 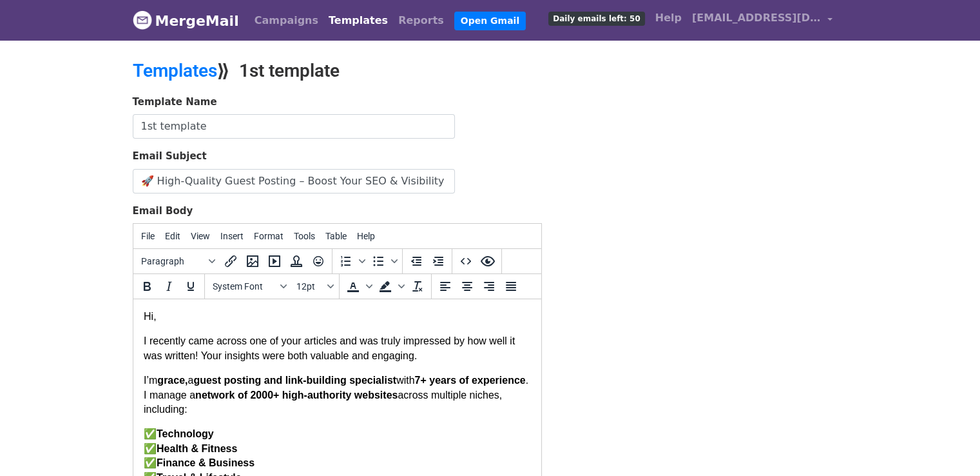 I want to click on button: Source code, so click(x=466, y=261).